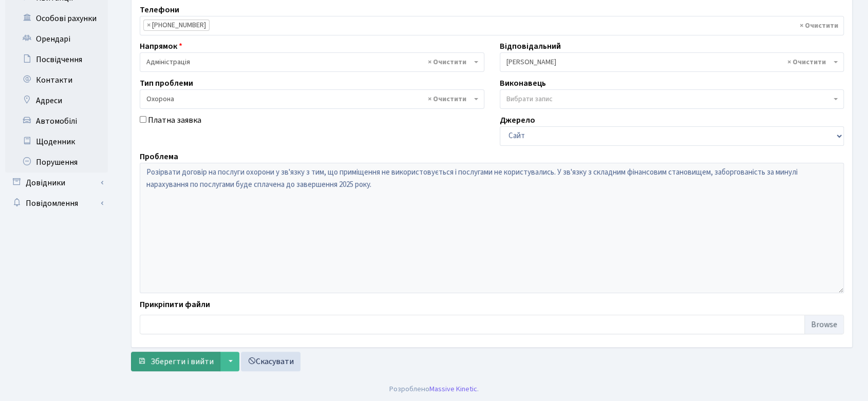  I want to click on button: Зберегти і вийти, so click(175, 362).